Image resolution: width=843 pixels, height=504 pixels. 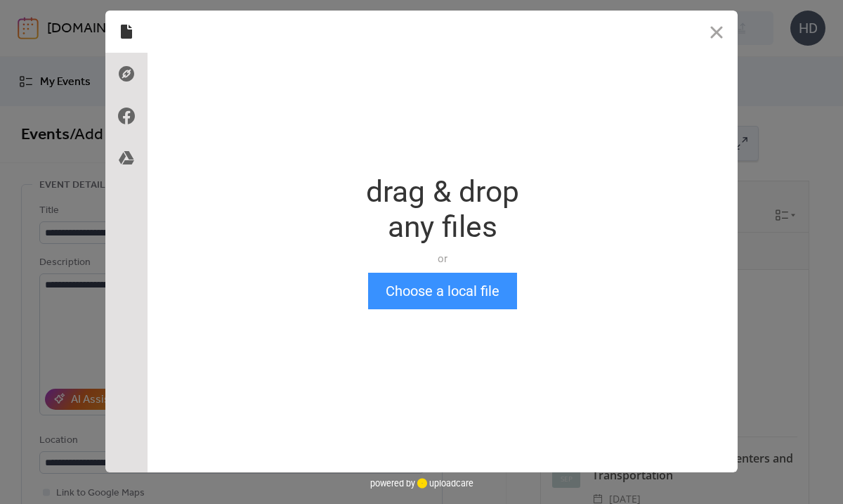 I want to click on div: Local Files, so click(x=127, y=32).